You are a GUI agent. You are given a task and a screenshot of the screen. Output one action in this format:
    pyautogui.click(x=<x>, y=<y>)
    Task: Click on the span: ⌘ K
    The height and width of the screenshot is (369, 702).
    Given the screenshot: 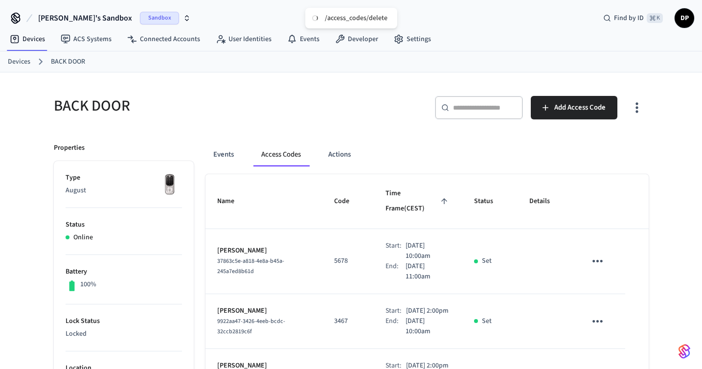 What is the action you would take?
    pyautogui.click(x=654, y=18)
    